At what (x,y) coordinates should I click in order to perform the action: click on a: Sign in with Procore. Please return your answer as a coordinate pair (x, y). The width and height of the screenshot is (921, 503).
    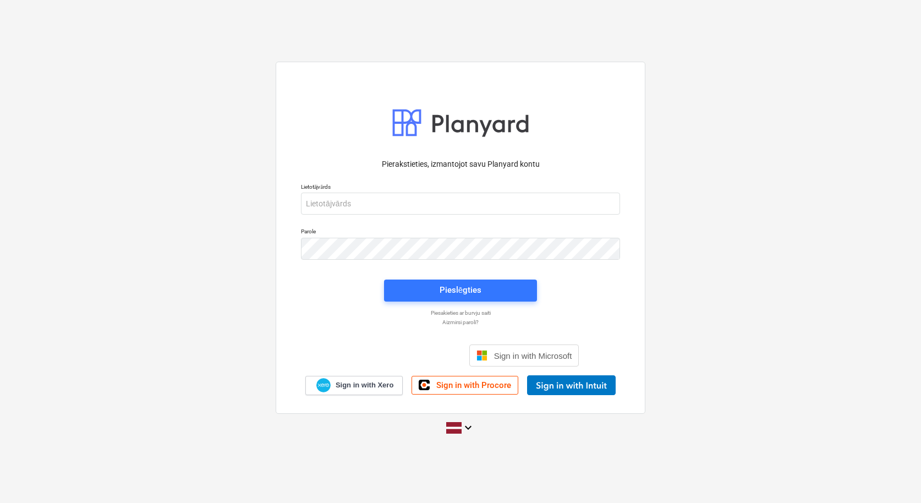
    Looking at the image, I should click on (465, 385).